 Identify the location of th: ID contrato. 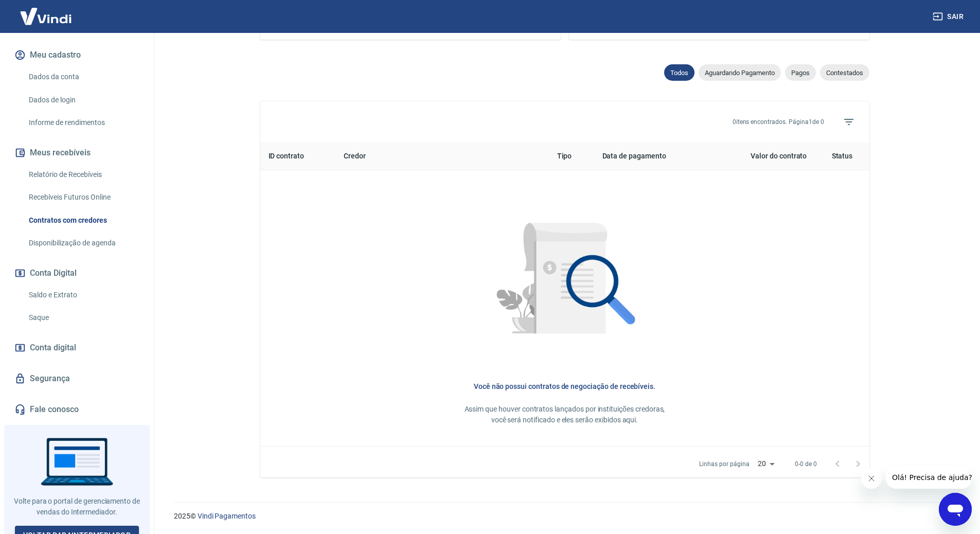
(298, 156).